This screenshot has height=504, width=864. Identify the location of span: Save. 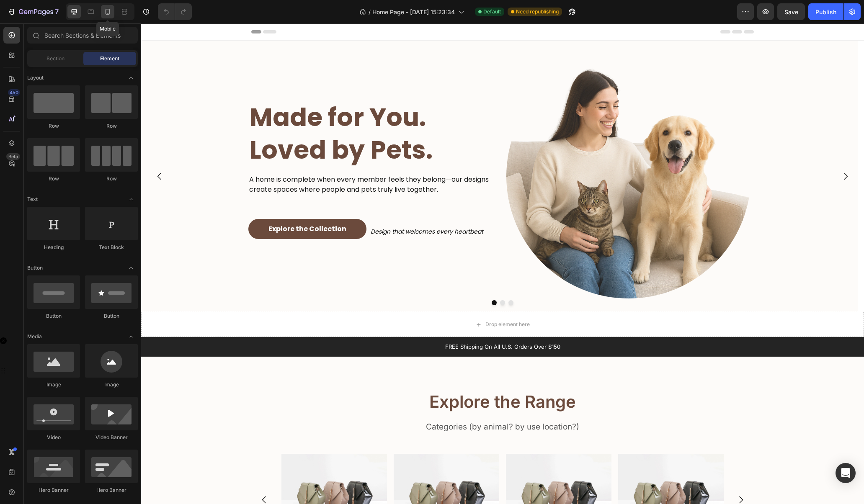
(792, 12).